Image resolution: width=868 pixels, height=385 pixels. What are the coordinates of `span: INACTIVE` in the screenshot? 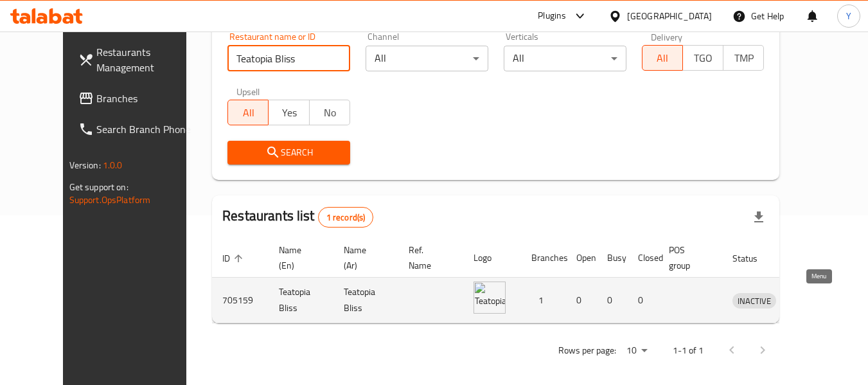 It's located at (755, 301).